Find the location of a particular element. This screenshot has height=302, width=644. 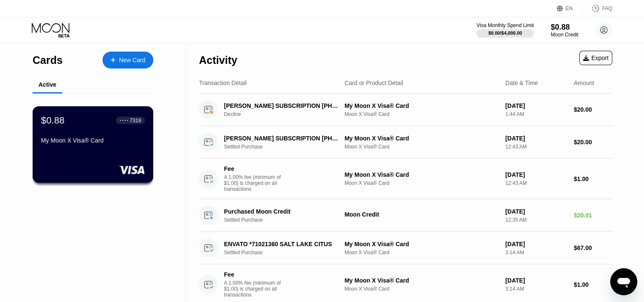

div: Card or Product Detail is located at coordinates (374, 83).